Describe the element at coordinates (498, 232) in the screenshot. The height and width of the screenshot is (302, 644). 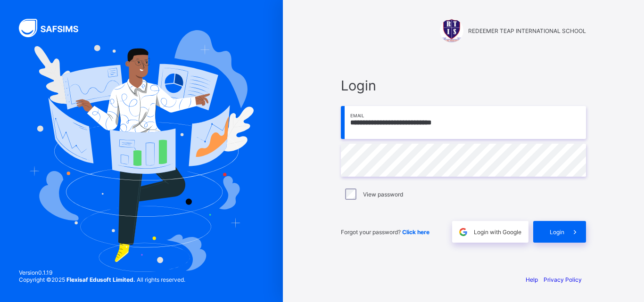
I see `span: Login with Google` at that location.